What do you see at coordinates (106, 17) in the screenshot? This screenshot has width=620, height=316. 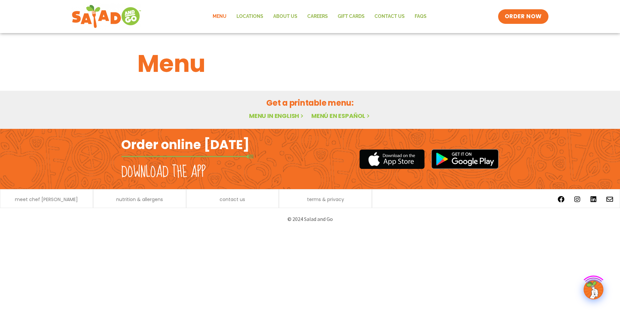 I see `img: new-SAG-logo-768×292` at bounding box center [106, 17].